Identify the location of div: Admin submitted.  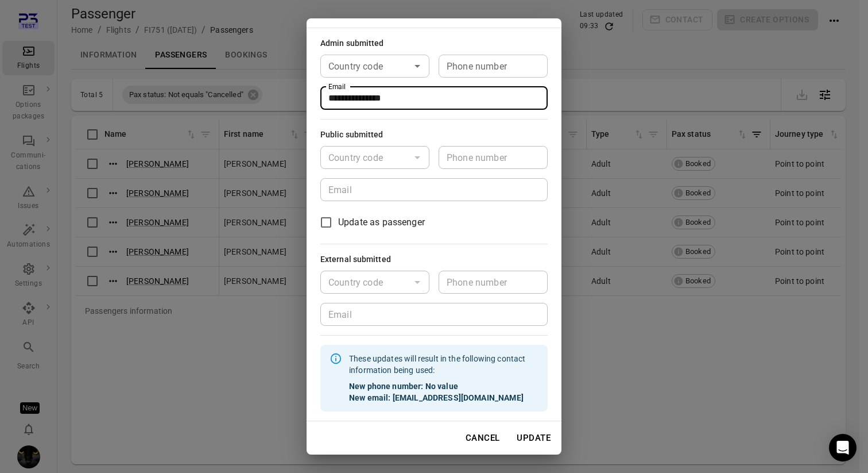
(352, 43).